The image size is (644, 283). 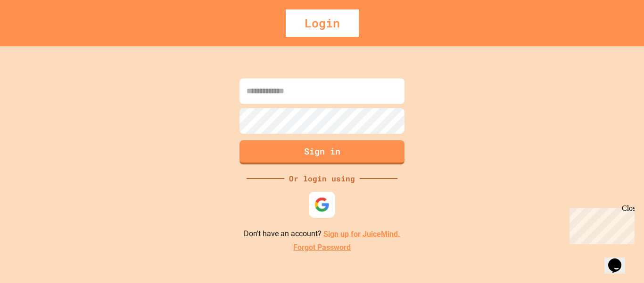 I want to click on div: Or login using, so click(x=322, y=179).